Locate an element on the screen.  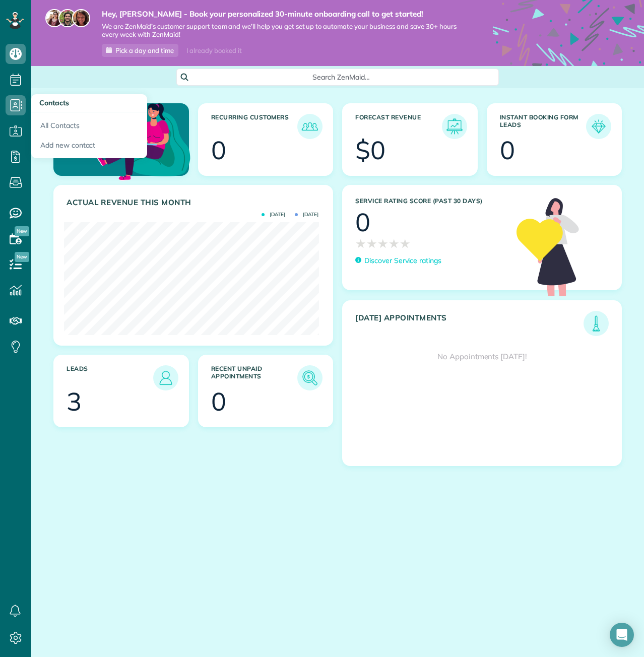
img: icon_forecast_revenue-8c13a41c7ed35a8dcfafea3cbb826a0462acb37728057bba2d056411b612bbbe.png is located at coordinates (455, 126).